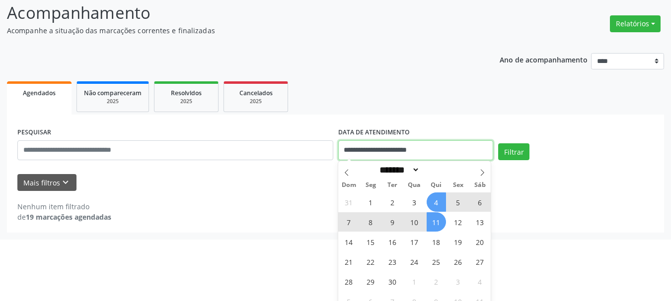 Image resolution: width=671 pixels, height=301 pixels. I want to click on span: Setembro 1, 2025, so click(370, 202).